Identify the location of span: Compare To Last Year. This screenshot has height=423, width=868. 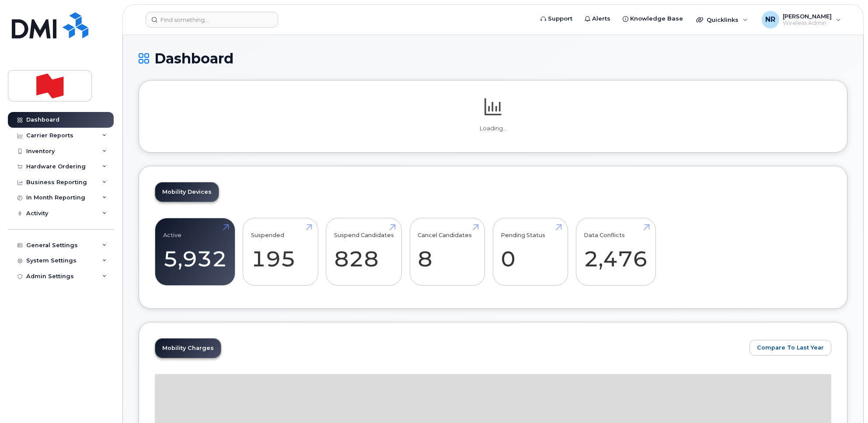
(790, 347).